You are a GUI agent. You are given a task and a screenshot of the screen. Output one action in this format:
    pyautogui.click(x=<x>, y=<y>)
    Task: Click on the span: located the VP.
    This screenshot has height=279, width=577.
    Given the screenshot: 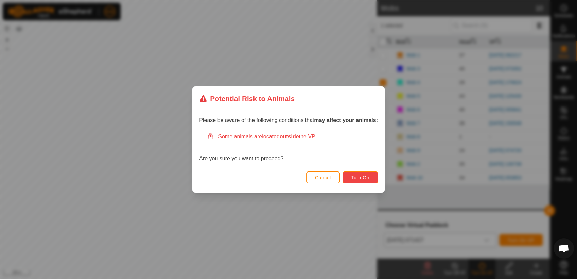 What is the action you would take?
    pyautogui.click(x=289, y=136)
    